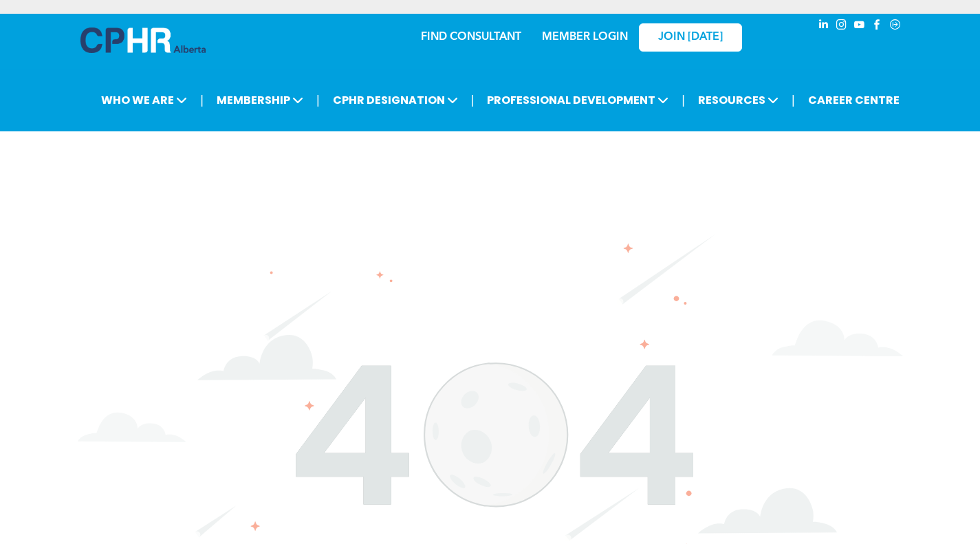  I want to click on span: PROFESSIONAL DEVELOPMENT, so click(578, 99).